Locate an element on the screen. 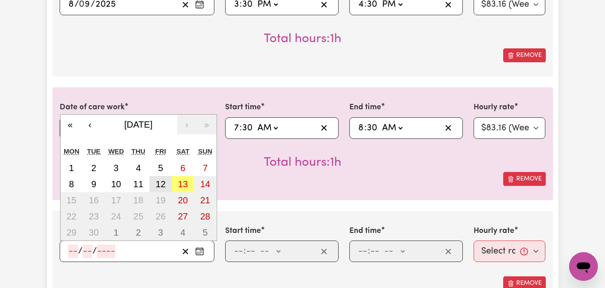  abbr: Wednesday is located at coordinates (116, 151).